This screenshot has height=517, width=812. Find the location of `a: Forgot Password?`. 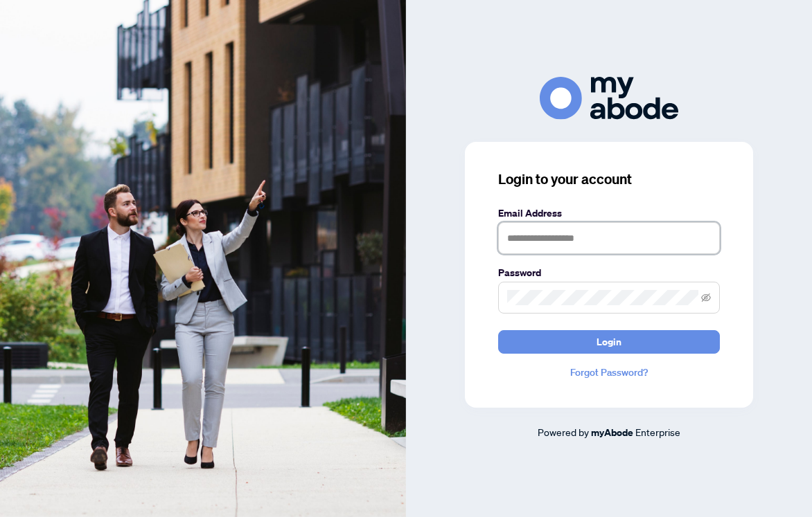

a: Forgot Password? is located at coordinates (609, 373).